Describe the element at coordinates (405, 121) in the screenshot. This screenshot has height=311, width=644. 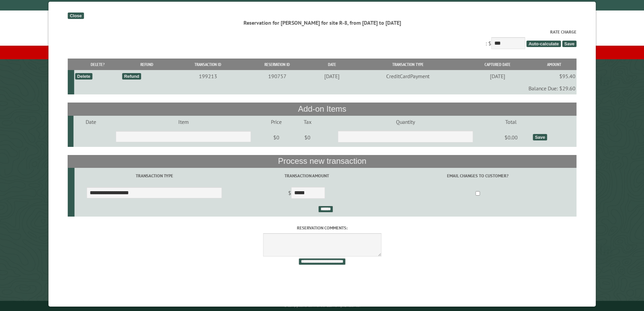
I see `td: Quantity` at that location.